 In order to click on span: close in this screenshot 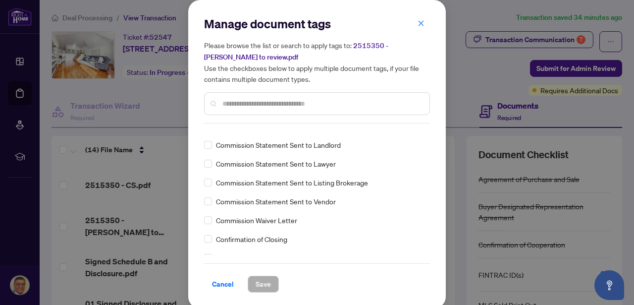, I will do `click(421, 23)`.